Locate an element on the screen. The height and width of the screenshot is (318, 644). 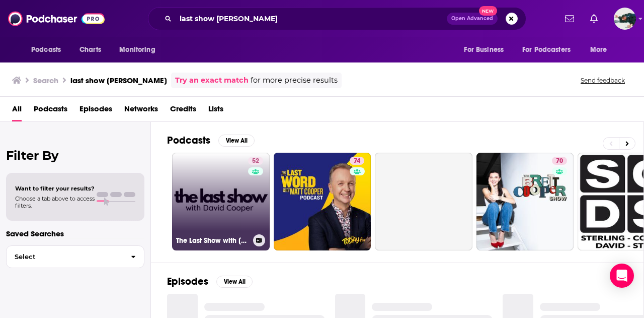
a: Networks is located at coordinates (141, 111).